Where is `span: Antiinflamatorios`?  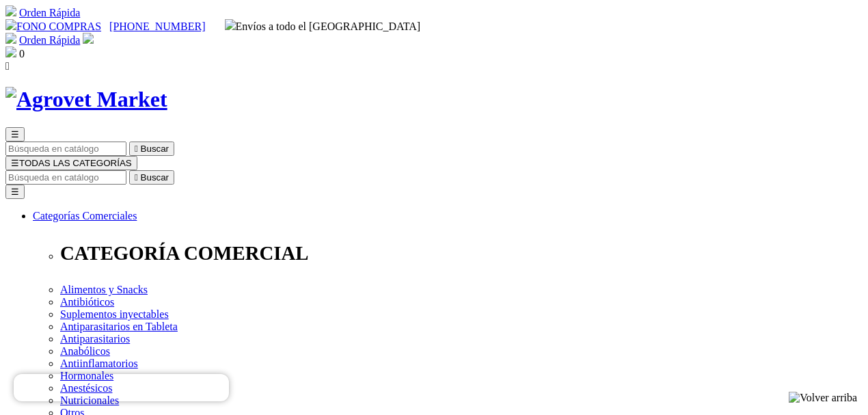
span: Antiinflamatorios is located at coordinates (99, 363).